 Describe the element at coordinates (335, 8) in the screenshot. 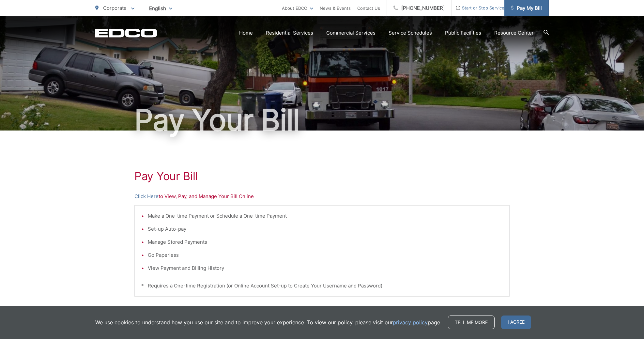

I see `a: News & Events` at that location.